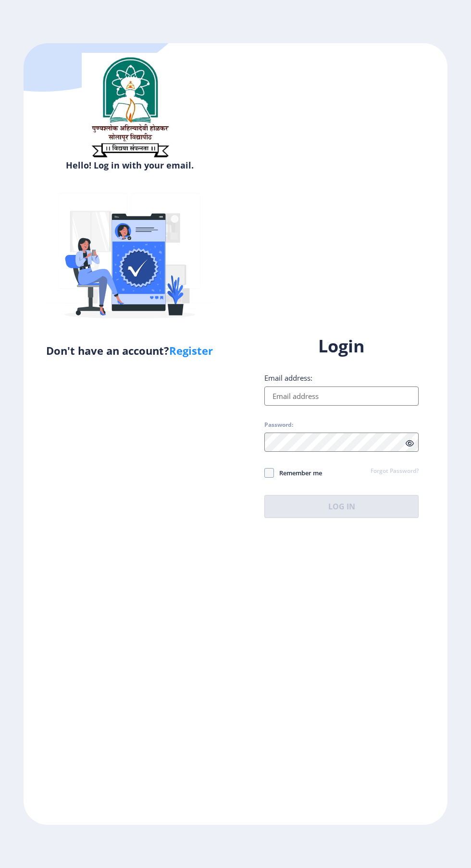 This screenshot has height=868, width=471. Describe the element at coordinates (190, 350) in the screenshot. I see `a: Register` at that location.